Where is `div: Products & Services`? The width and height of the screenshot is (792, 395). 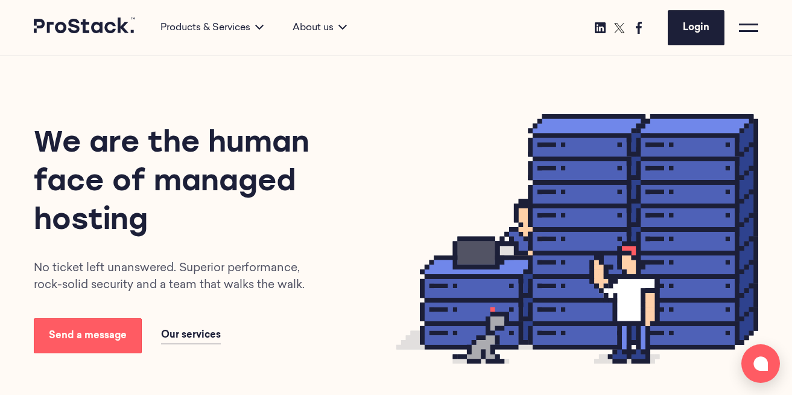 div: Products & Services is located at coordinates (212, 28).